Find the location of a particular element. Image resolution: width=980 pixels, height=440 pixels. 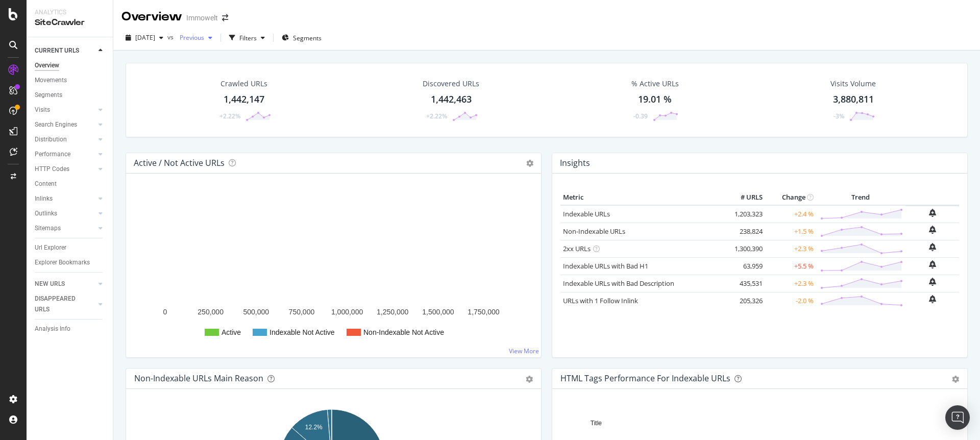

td: 1,203,323 is located at coordinates (745, 214).